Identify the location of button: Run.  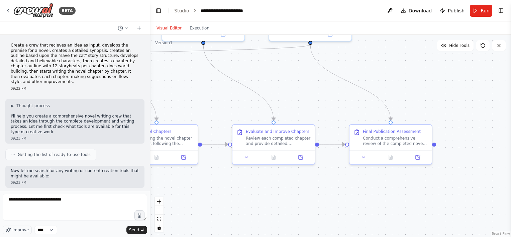
(481, 11).